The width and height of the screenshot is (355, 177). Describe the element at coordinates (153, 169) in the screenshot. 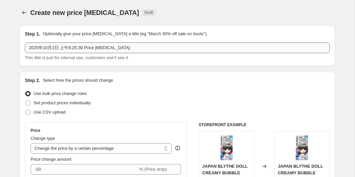

I see `span: % (Price drop)` at that location.